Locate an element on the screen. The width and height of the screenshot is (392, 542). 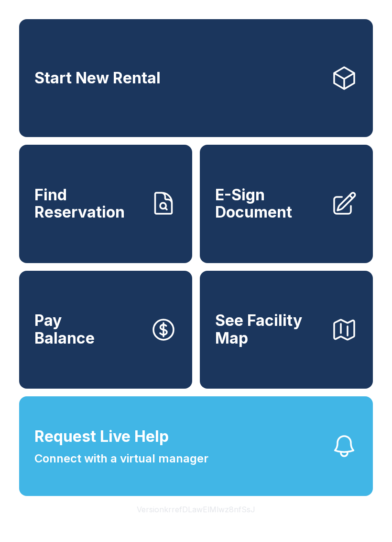
a: Find Reservation is located at coordinates (106, 203).